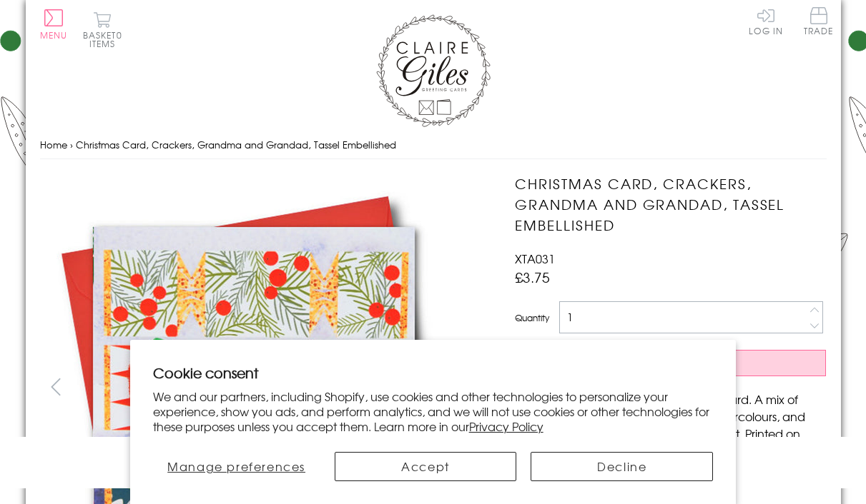 The image size is (866, 504). Describe the element at coordinates (106, 39) in the screenshot. I see `span: 0 items` at that location.